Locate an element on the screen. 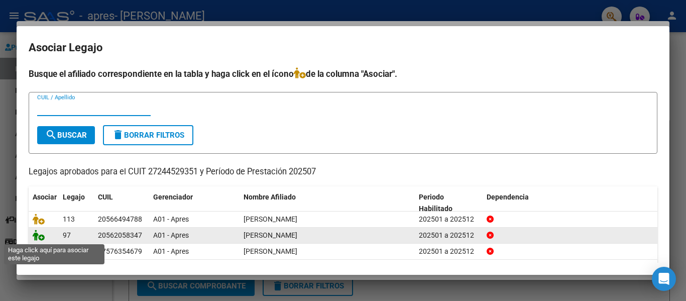 The image size is (686, 301). div: 20562058347 is located at coordinates (120, 235).